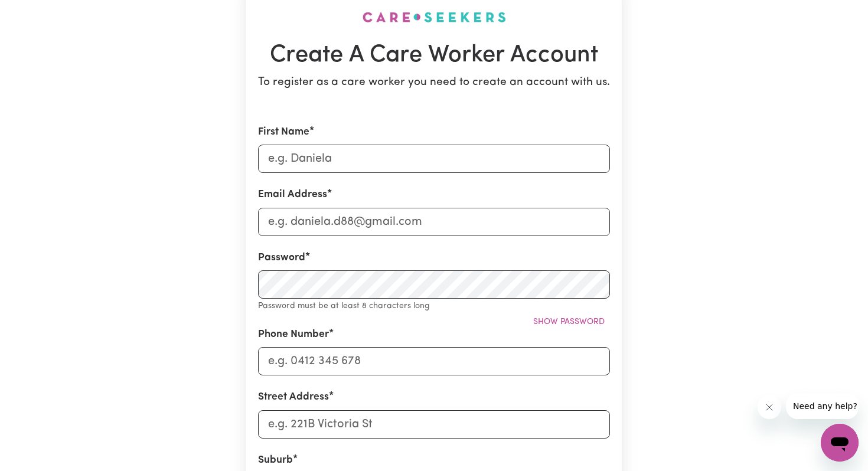 This screenshot has height=471, width=868. What do you see at coordinates (434, 362) in the screenshot?
I see `input: e.g. 0412 345 678` at bounding box center [434, 362].